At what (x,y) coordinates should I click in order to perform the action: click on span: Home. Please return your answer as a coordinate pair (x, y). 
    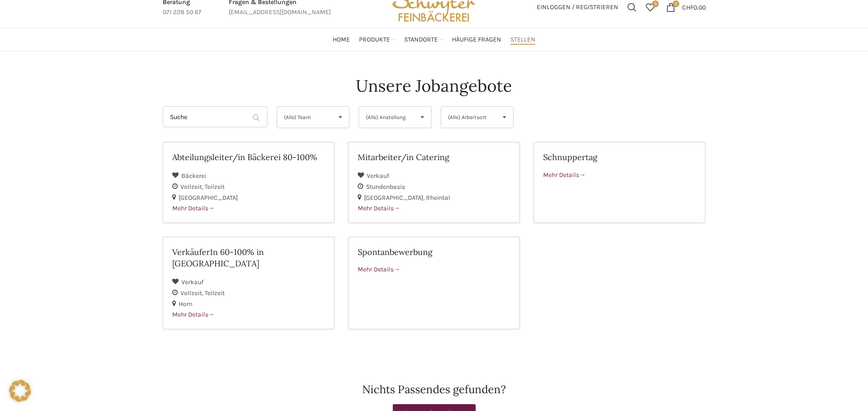
    Looking at the image, I should click on (341, 39).